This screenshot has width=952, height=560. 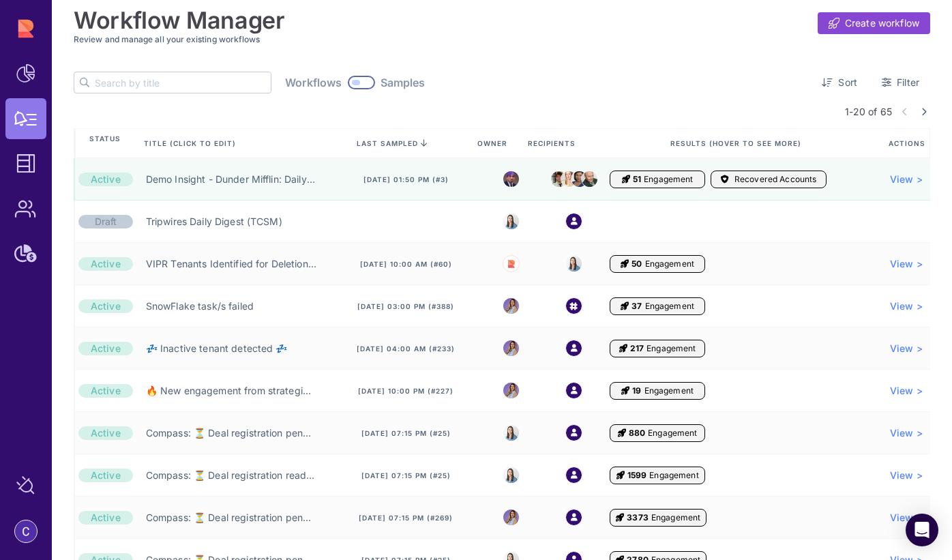 I want to click on span: Recipients, so click(x=553, y=143).